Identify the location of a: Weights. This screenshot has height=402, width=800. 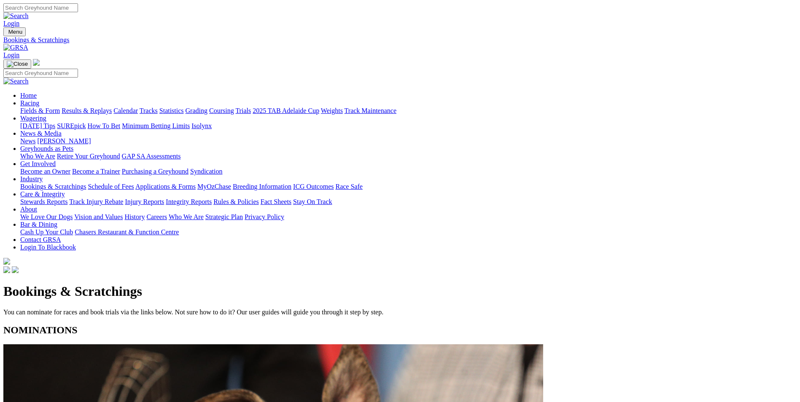
(332, 110).